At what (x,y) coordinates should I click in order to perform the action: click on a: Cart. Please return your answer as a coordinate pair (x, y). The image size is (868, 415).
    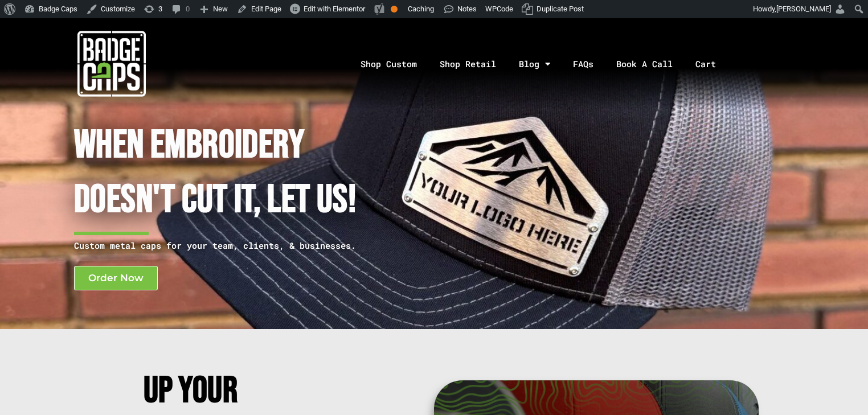
    Looking at the image, I should click on (713, 63).